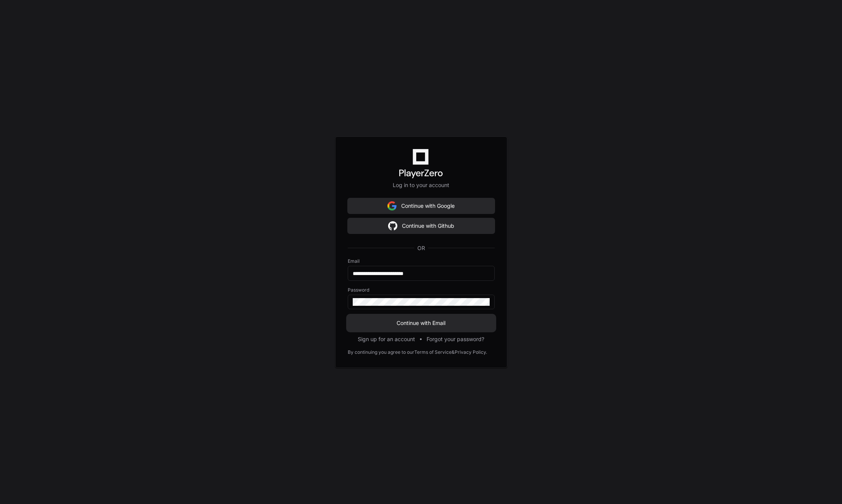  Describe the element at coordinates (421, 186) in the screenshot. I see `p: Log in to your account` at that location.